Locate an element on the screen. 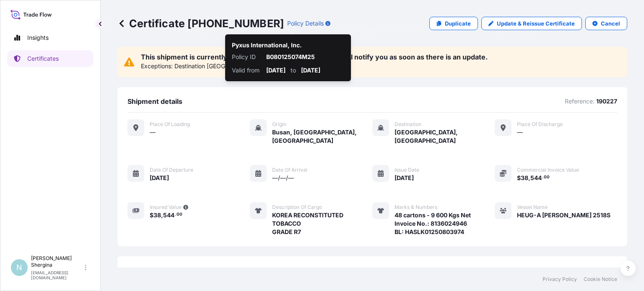  a: Duplicate is located at coordinates (454, 23).